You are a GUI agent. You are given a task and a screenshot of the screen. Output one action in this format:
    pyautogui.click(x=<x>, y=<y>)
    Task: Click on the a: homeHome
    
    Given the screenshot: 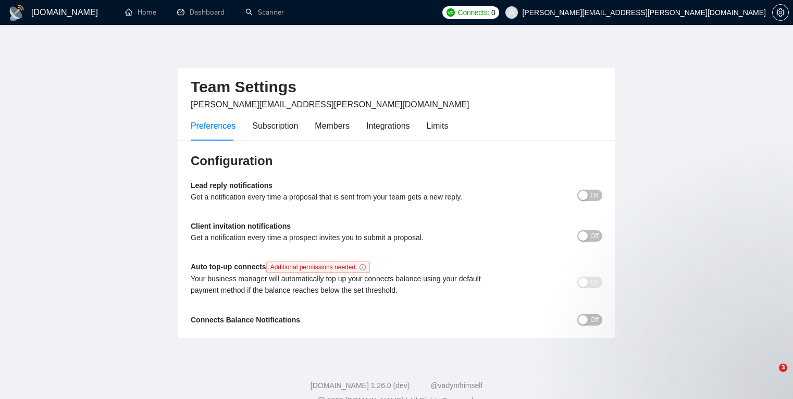 What is the action you would take?
    pyautogui.click(x=141, y=12)
    